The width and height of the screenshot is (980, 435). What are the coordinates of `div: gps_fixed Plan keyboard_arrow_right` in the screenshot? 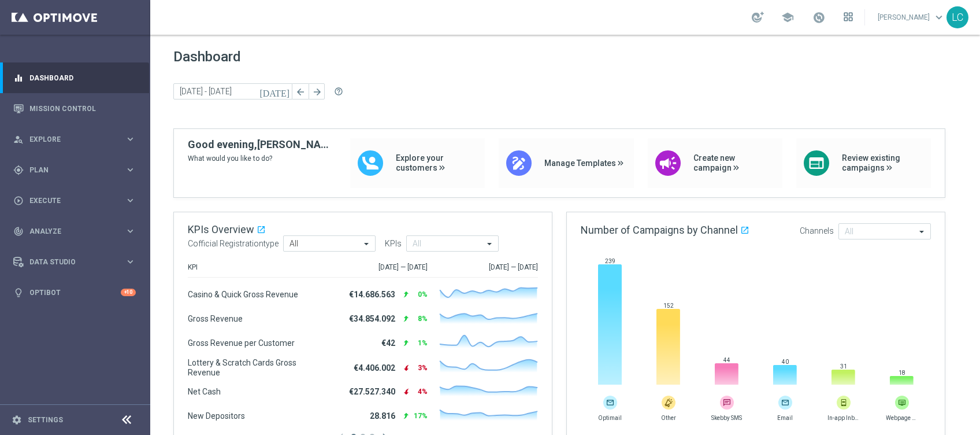 It's located at (74, 170).